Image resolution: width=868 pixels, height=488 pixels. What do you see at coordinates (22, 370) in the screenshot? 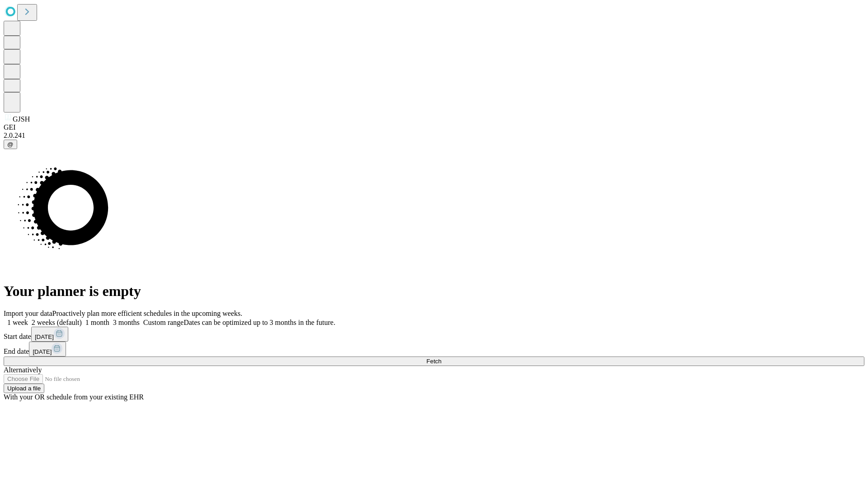
I see `span: Alternatively` at bounding box center [22, 370].